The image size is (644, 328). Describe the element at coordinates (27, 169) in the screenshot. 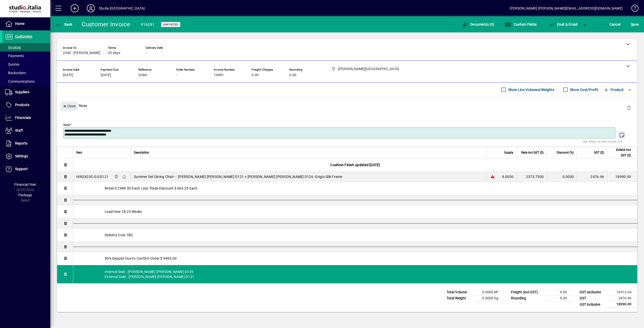

I see `a: Support` at that location.